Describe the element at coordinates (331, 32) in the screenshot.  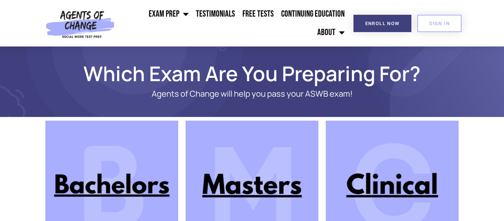
I see `a: About` at that location.